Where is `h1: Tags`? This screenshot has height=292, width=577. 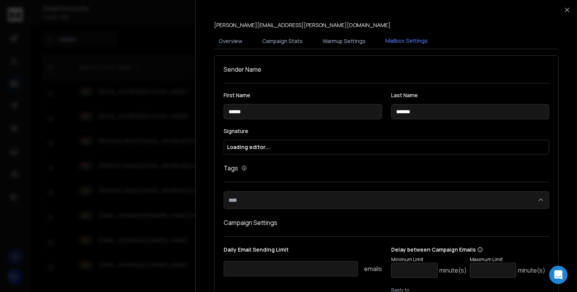
h1: Tags is located at coordinates (231, 168).